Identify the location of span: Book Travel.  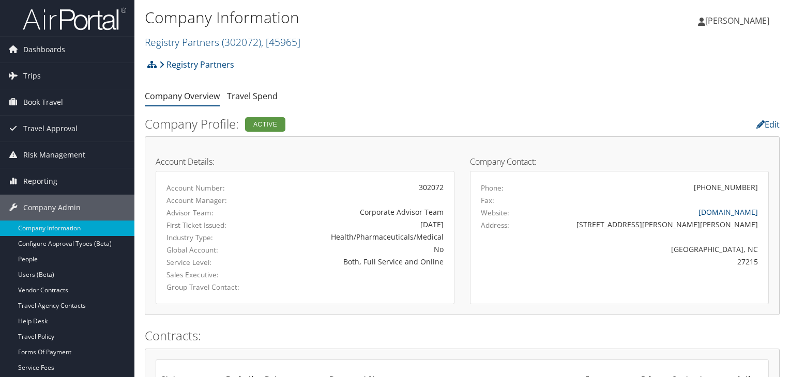
(43, 102).